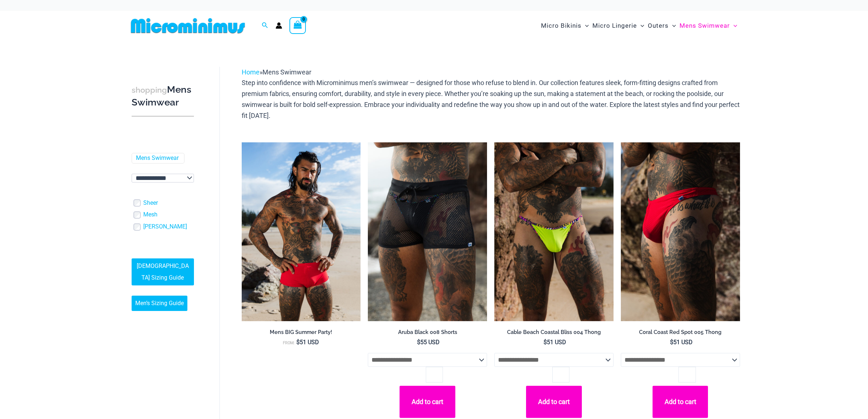 This screenshot has width=868, height=419. Describe the element at coordinates (427, 334) in the screenshot. I see `a: Aruba Black 008 Shorts` at that location.